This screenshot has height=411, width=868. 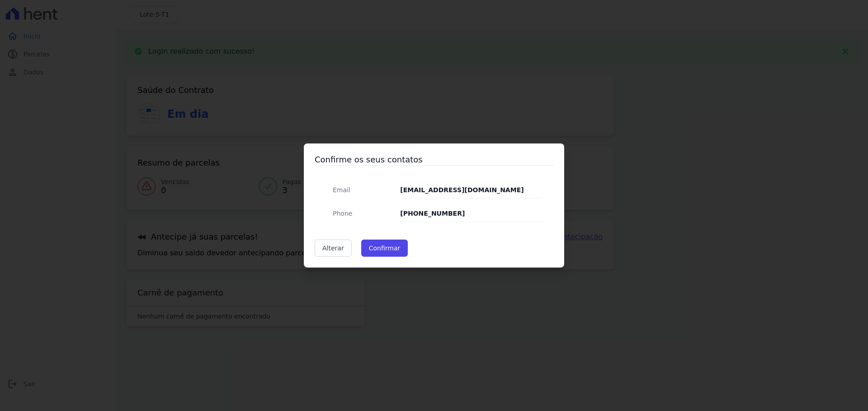 I want to click on span: translation missing: pt-BR.public.contracts.modal.confirmation.phone, so click(x=342, y=214).